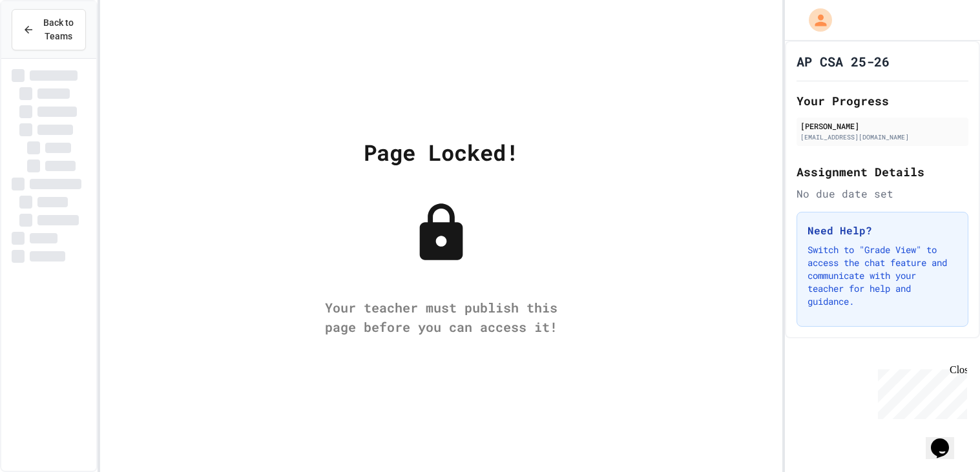 The height and width of the screenshot is (472, 980). What do you see at coordinates (815, 20) in the screenshot?
I see `div: My Account` at bounding box center [815, 20].